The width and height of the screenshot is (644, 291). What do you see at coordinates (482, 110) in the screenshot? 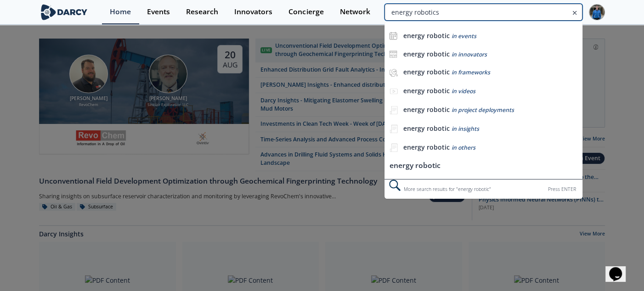
I see `span: in project deployments` at bounding box center [482, 110].